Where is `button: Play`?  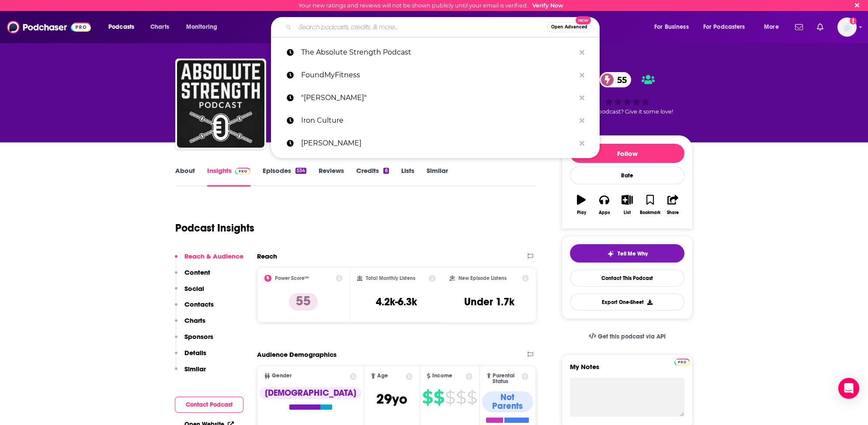
button: Play is located at coordinates (581, 205).